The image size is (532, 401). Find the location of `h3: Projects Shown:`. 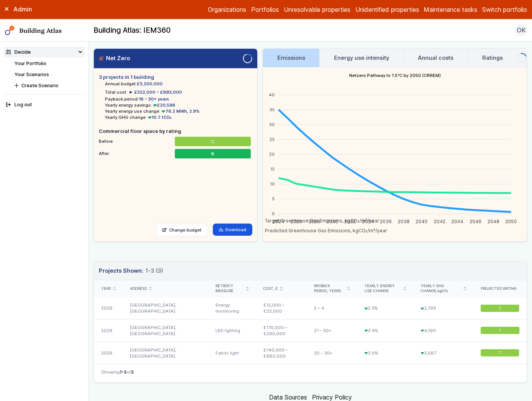

h3: Projects Shown: is located at coordinates (130, 270).